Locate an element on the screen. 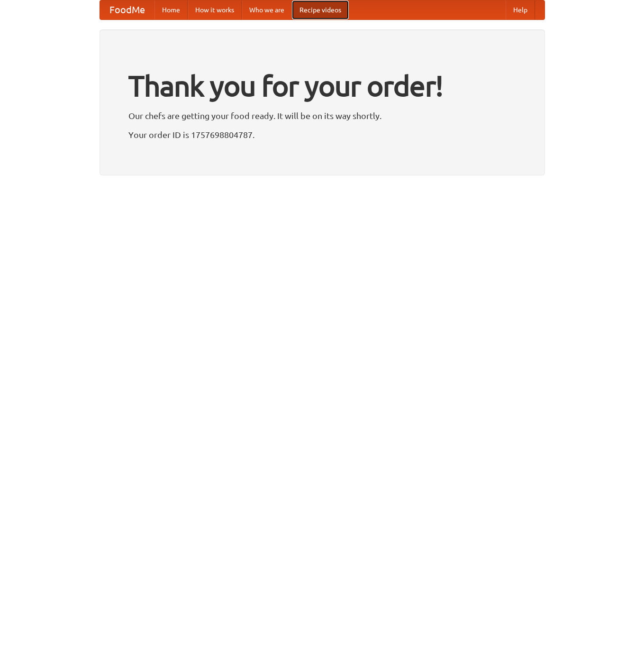 Image resolution: width=644 pixels, height=671 pixels. a: Recipe videos is located at coordinates (321, 10).